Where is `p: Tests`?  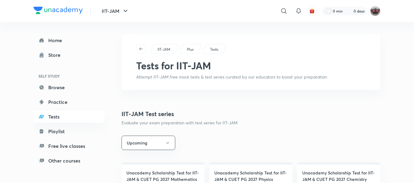 p: Tests is located at coordinates (214, 50).